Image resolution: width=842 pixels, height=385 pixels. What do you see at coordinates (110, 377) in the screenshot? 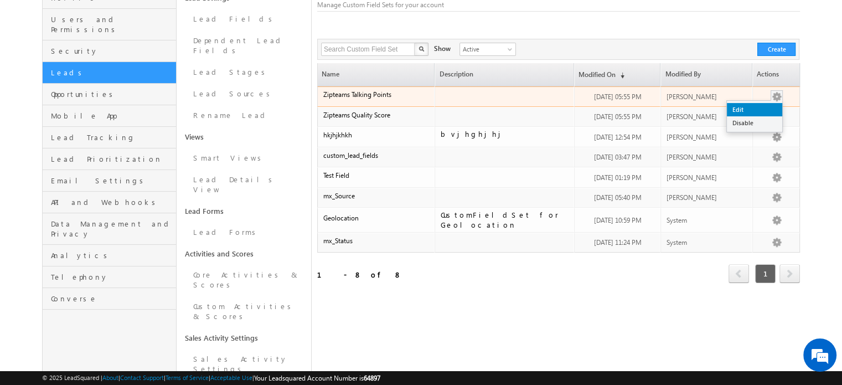
I see `a: About` at bounding box center [110, 377].